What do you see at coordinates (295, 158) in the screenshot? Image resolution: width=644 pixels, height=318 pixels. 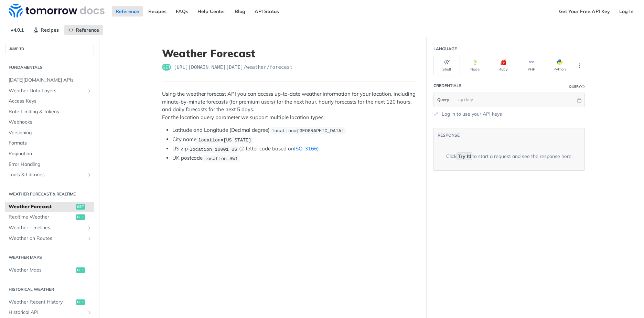 I see `li: UK postcode` at bounding box center [295, 158].